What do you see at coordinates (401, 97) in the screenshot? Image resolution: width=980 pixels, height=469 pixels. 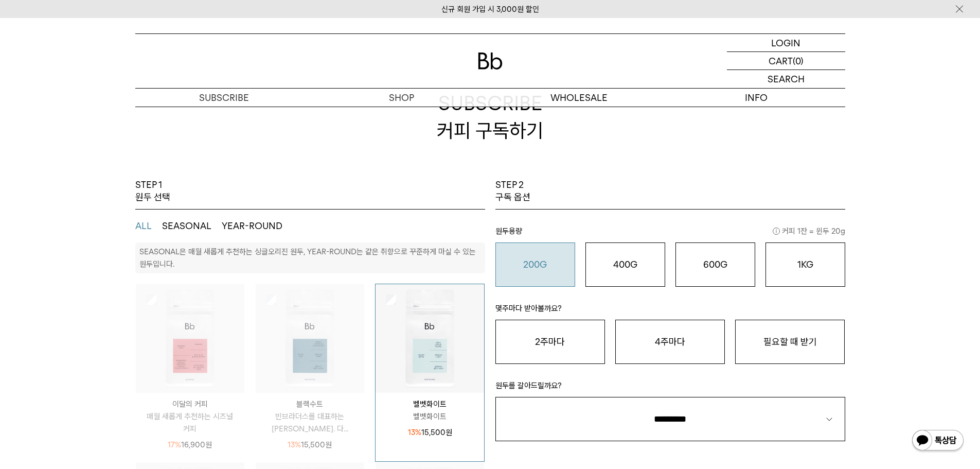 I see `a: SHOP` at bounding box center [401, 97].